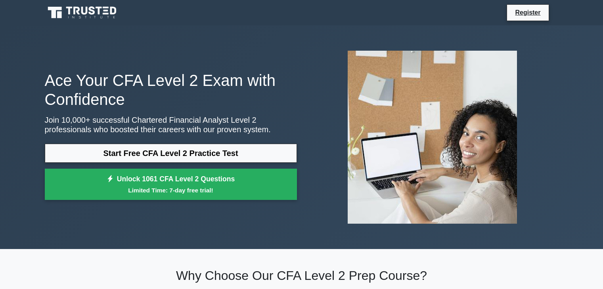 Image resolution: width=603 pixels, height=289 pixels. I want to click on h2: Why Choose Our CFA Level 2 Prep Course?, so click(302, 276).